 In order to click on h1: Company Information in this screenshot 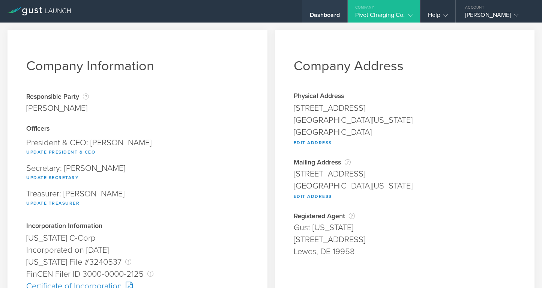, I will do `click(137, 66)`.